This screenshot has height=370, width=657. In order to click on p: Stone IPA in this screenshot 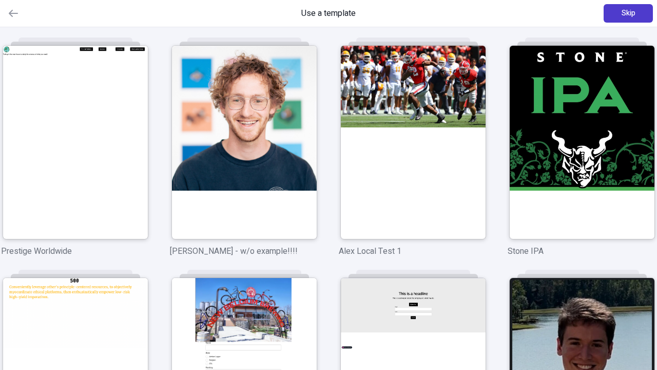, I will do `click(582, 251)`.